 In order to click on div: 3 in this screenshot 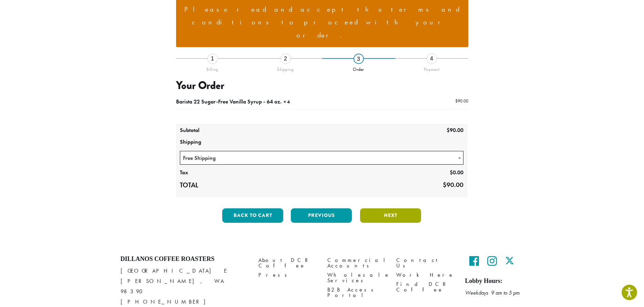, I will do `click(358, 59)`.